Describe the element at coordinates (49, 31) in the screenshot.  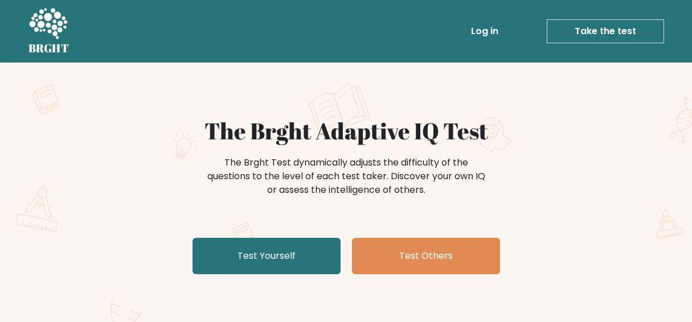
I see `a: BRGHT` at that location.